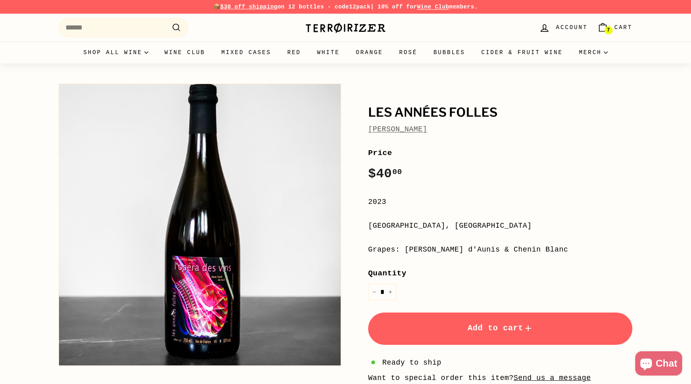 The image size is (691, 384). What do you see at coordinates (659, 365) in the screenshot?
I see `inbox-online-store-chat: Shopify online store chat` at bounding box center [659, 365].